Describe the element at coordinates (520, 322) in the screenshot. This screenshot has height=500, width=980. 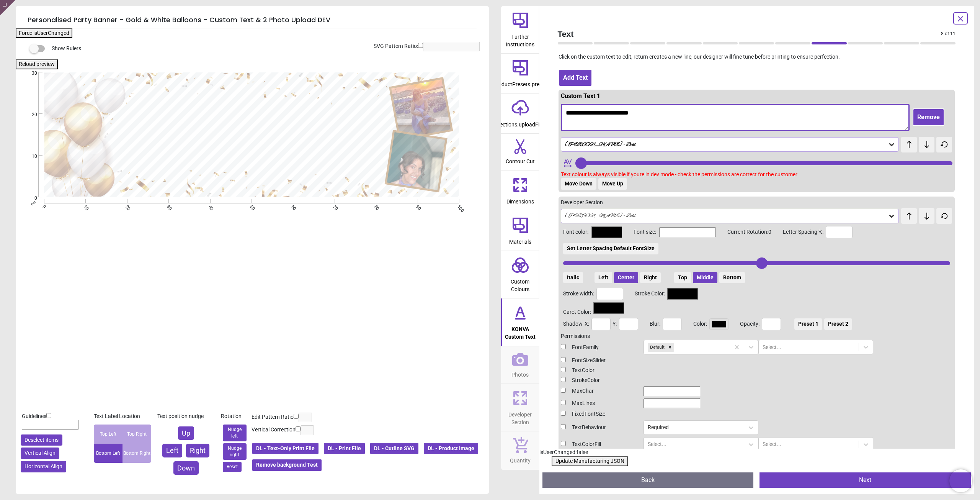
I see `button: KONVA Custom Text` at that location.